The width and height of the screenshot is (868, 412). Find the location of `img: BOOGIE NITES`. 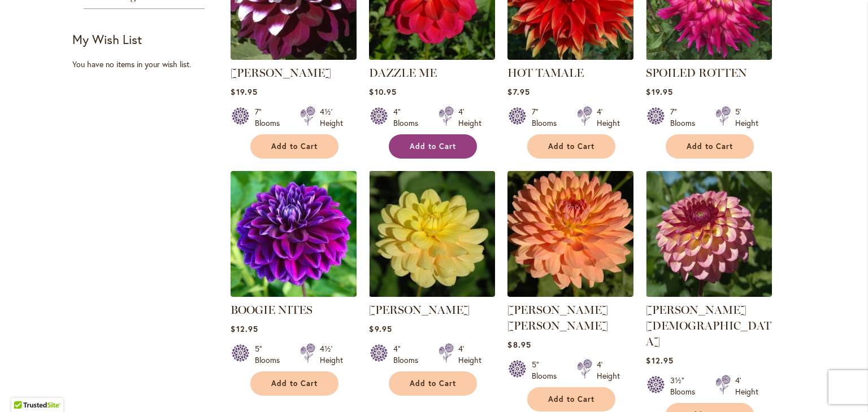

img: BOOGIE NITES is located at coordinates (293, 234).